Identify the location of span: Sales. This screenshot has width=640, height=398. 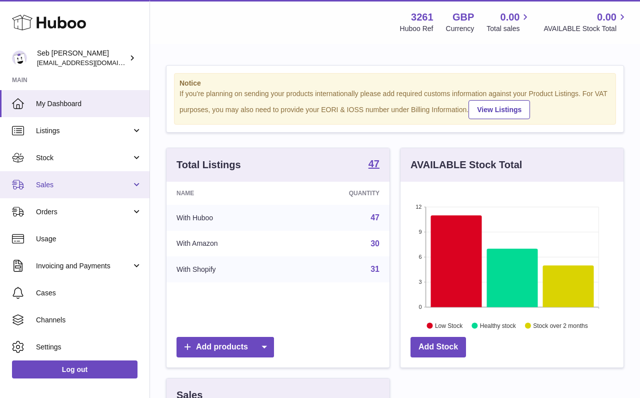
(84, 185).